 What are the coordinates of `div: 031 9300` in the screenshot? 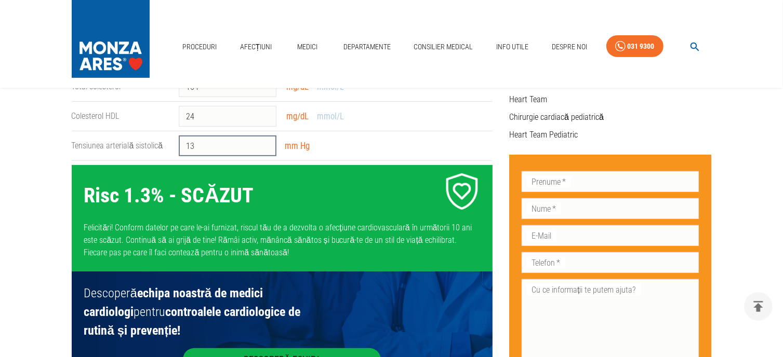 It's located at (641, 46).